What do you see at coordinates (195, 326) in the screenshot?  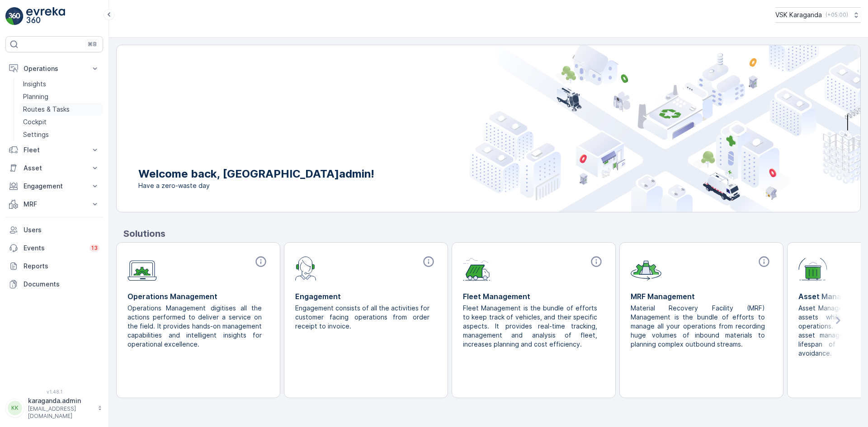 I see `p: Operations Management digitises all the actions performed to deliver a service on the field. It p...` at bounding box center [195, 326].